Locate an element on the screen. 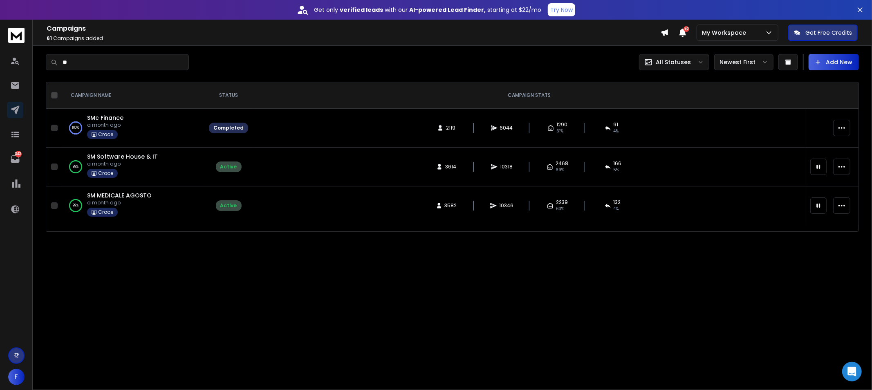  span: 2468 is located at coordinates (562, 164).